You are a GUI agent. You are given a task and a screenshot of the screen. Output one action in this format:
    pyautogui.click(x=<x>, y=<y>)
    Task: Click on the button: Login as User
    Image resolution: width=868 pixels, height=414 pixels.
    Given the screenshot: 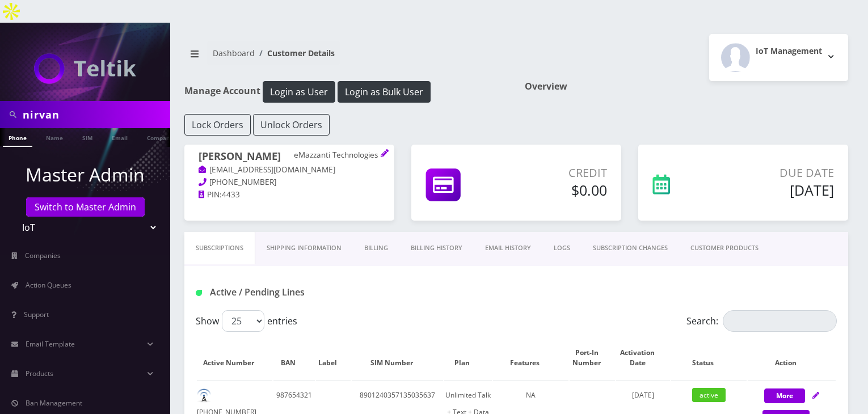 What is the action you would take?
    pyautogui.click(x=299, y=92)
    